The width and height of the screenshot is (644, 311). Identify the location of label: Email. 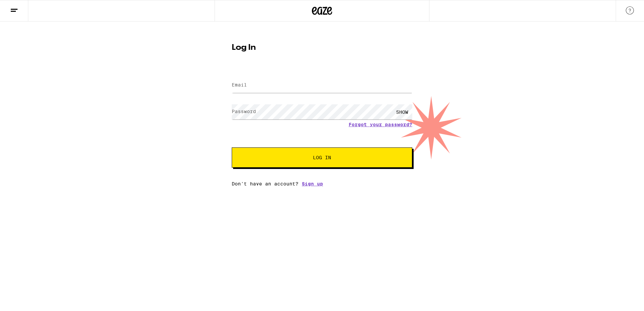
(239, 85).